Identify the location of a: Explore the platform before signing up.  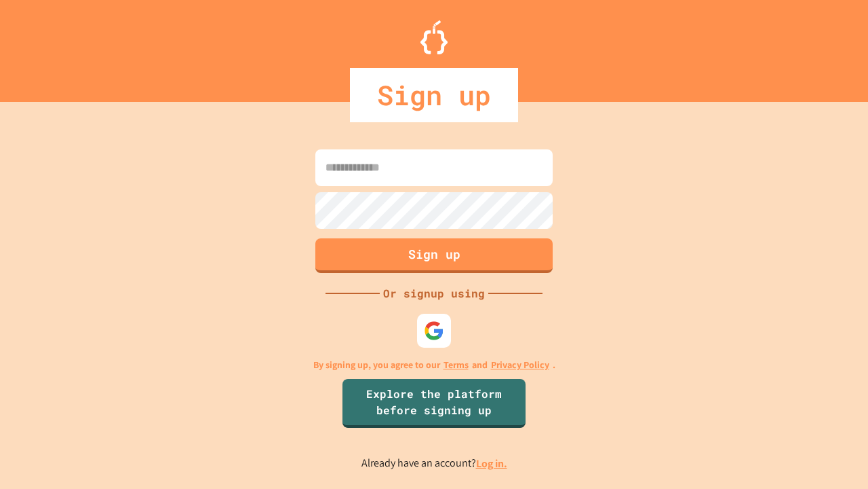
(434, 403).